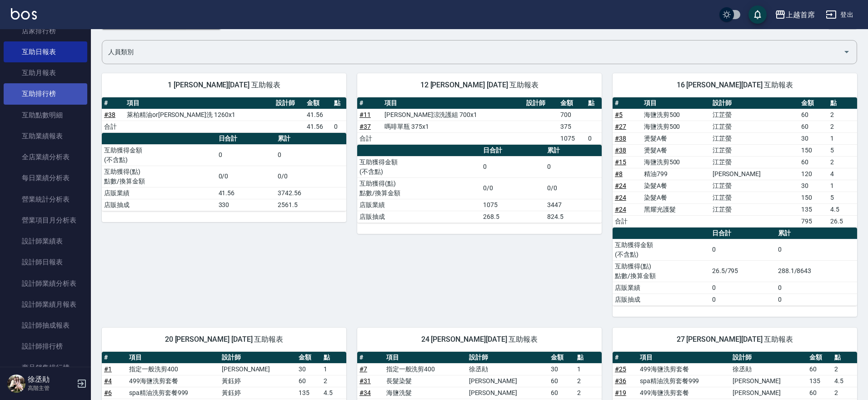  Describe the element at coordinates (573, 204) in the screenshot. I see `td: 3447` at that location.